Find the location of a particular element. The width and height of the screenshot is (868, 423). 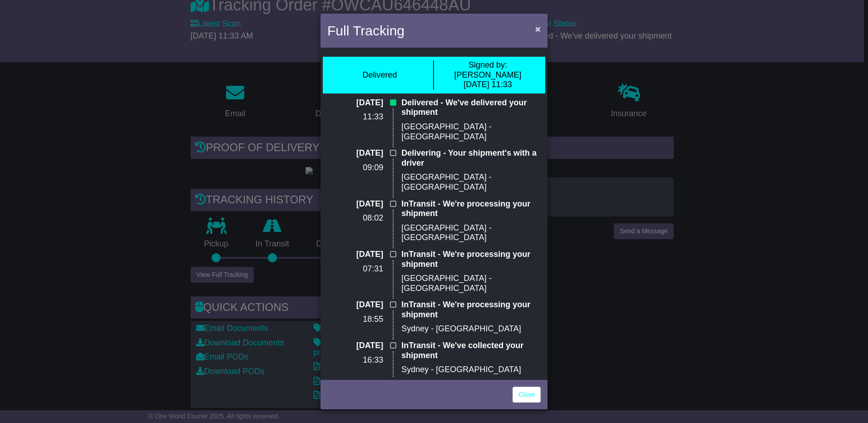

p: 08:02 is located at coordinates (355, 219).